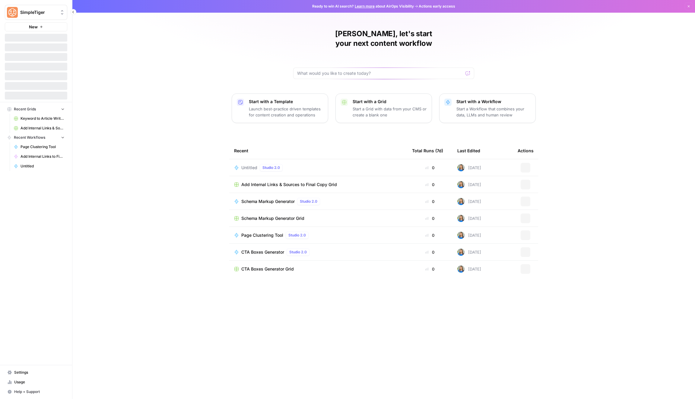 The height and width of the screenshot is (399, 695). Describe the element at coordinates (36, 109) in the screenshot. I see `button: Recent Grids` at that location.